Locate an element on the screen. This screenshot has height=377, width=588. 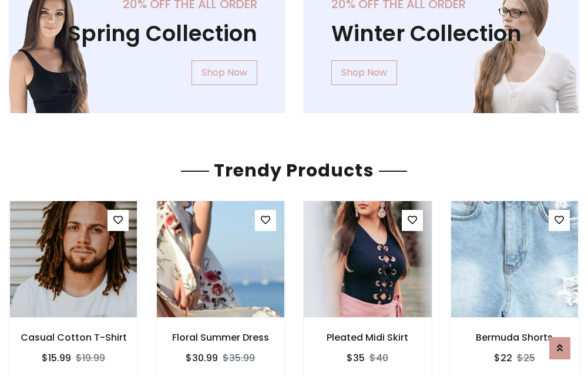
h6: $30.99 is located at coordinates (201, 357).